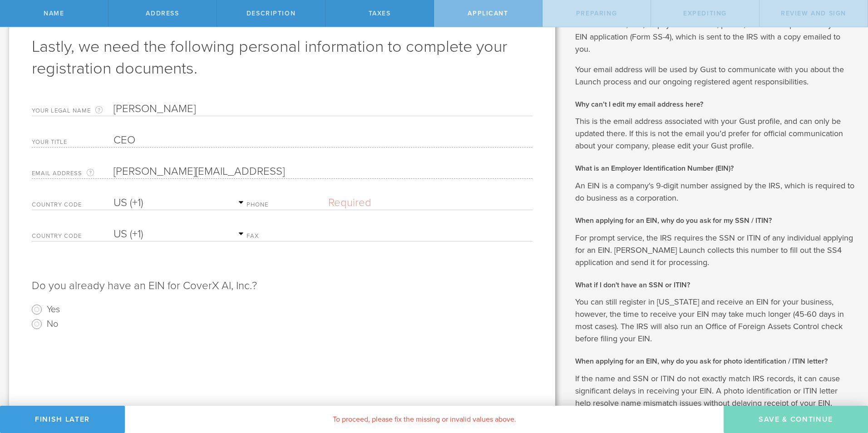 The height and width of the screenshot is (433, 868). I want to click on span: Expediting, so click(705, 13).